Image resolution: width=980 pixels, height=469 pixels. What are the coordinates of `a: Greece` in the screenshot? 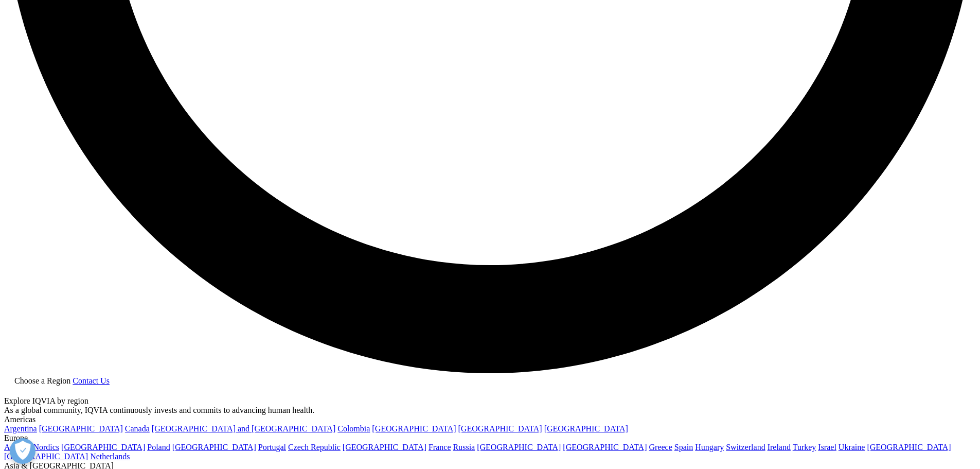 It's located at (660, 447).